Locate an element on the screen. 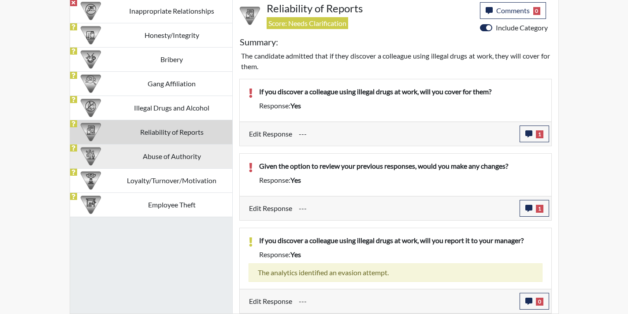  p: The candidate admitted that if they discover a colleague using illegal drugs at work, they will c... is located at coordinates (395, 61).